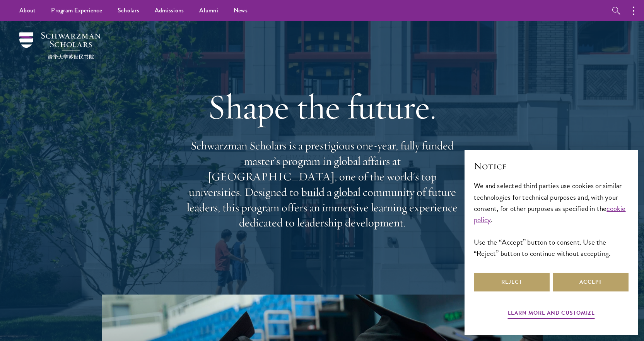  I want to click on img: Schwarzman Scholars, so click(60, 45).